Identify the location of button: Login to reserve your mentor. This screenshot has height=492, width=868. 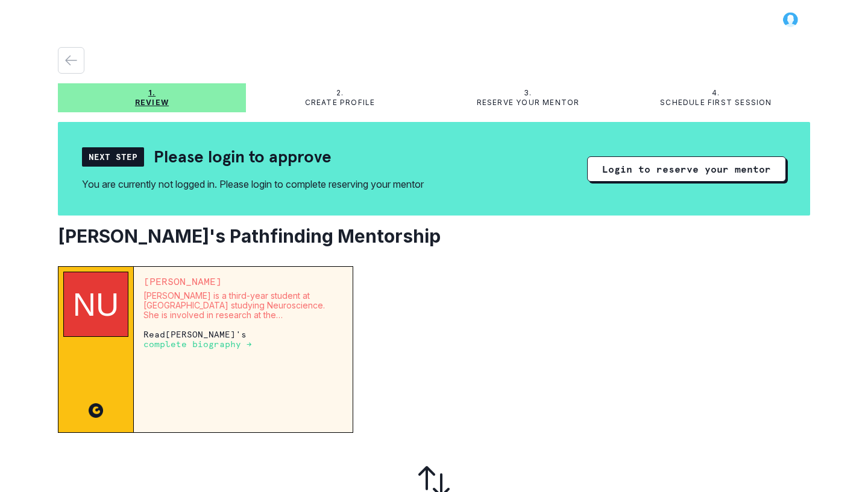
(687, 169).